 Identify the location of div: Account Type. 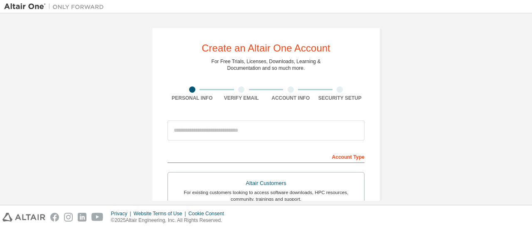
(266, 156).